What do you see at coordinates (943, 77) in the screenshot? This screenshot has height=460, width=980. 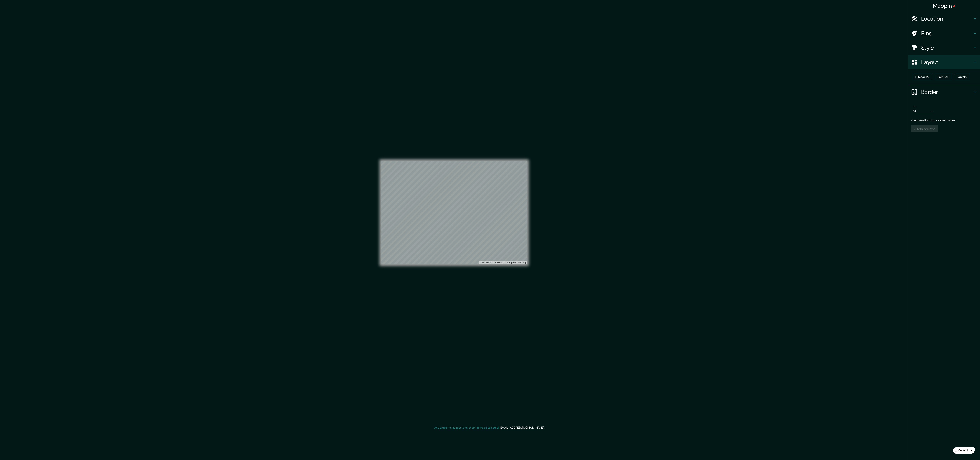 I see `button: Portrait` at bounding box center [943, 77].